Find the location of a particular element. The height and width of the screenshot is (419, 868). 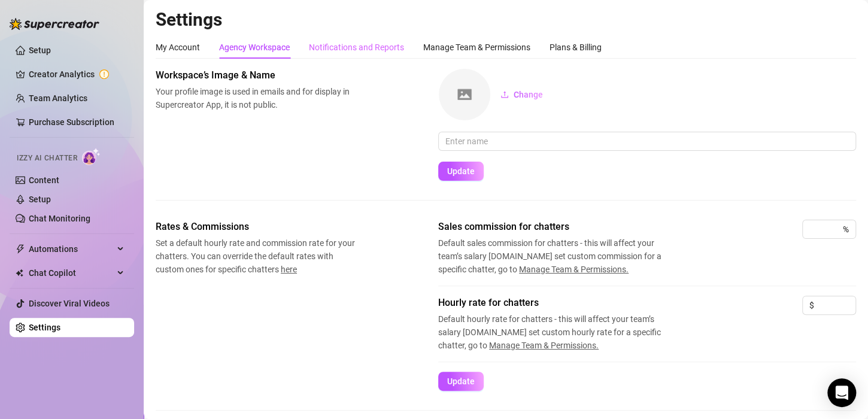

span: Izzy AI Chatter is located at coordinates (47, 158).